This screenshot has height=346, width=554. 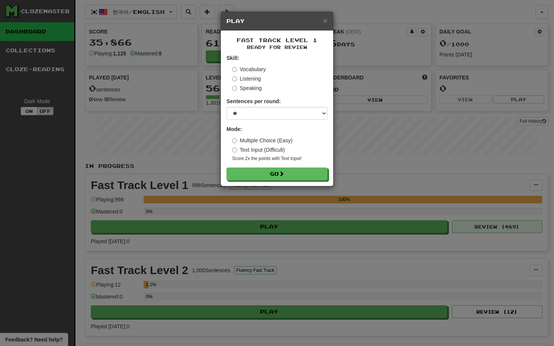 I want to click on label: Vocabulary, so click(x=249, y=69).